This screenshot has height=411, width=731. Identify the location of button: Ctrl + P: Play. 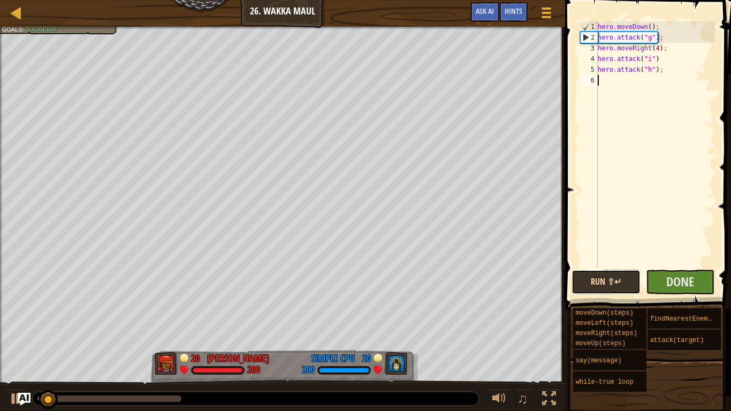
(16, 400).